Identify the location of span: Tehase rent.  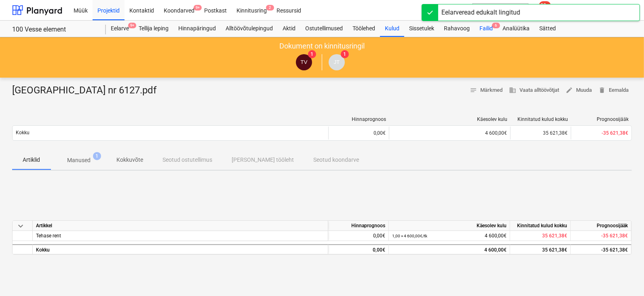
(48, 236).